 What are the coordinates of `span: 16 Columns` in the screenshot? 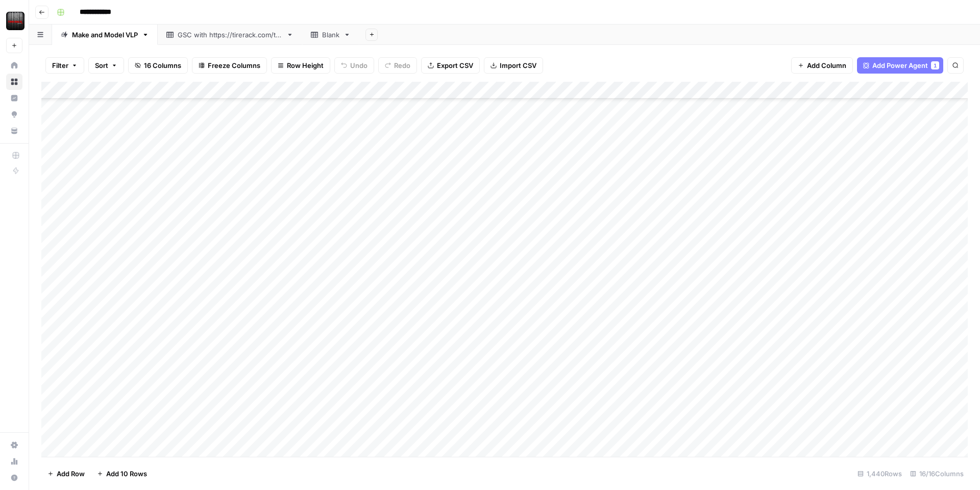 It's located at (162, 65).